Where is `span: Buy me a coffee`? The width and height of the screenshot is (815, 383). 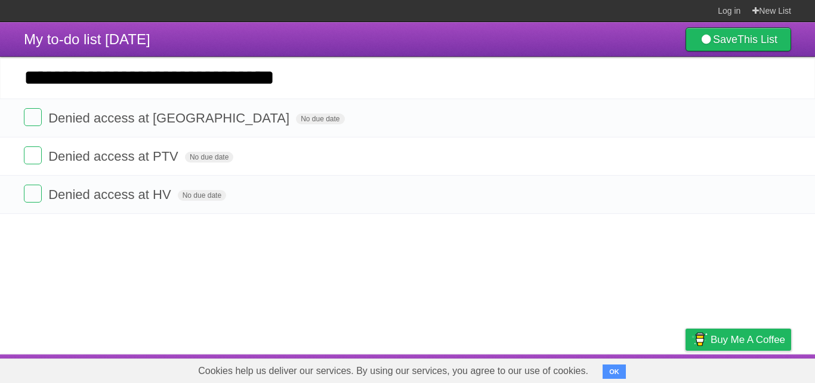
span: Buy me a coffee is located at coordinates (748, 339).